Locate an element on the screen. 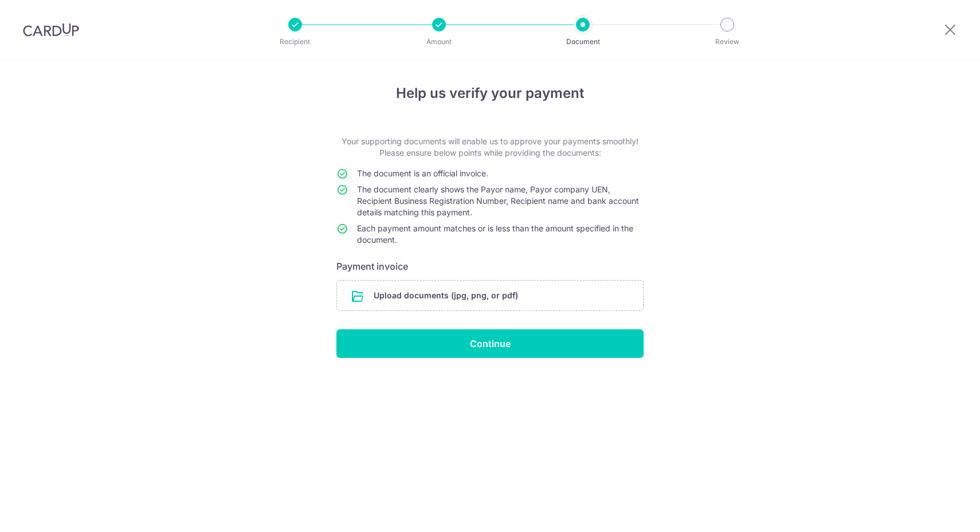  h6: Payment invoice is located at coordinates (490, 267).